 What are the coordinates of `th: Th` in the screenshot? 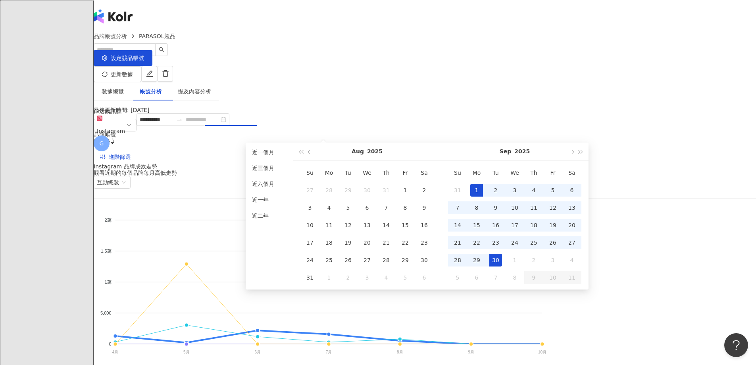 It's located at (534, 173).